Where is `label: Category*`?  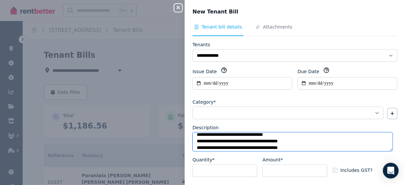 label: Category* is located at coordinates (204, 102).